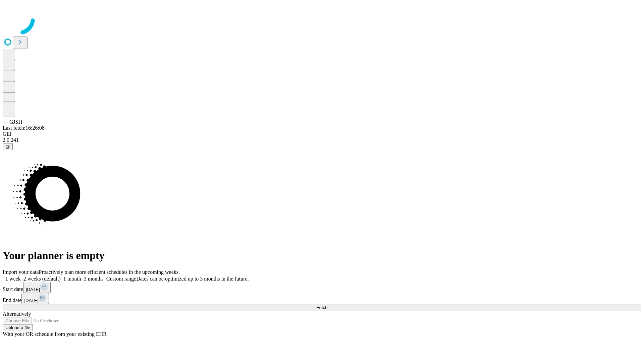 This screenshot has height=362, width=644. Describe the element at coordinates (23, 128) in the screenshot. I see `span: Last fetch: 16:26:08` at that location.